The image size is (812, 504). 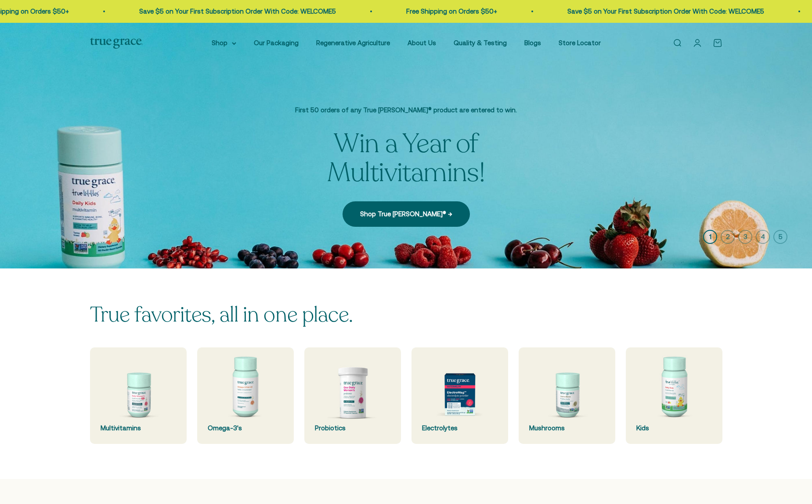 I want to click on button: 4, so click(x=762, y=237).